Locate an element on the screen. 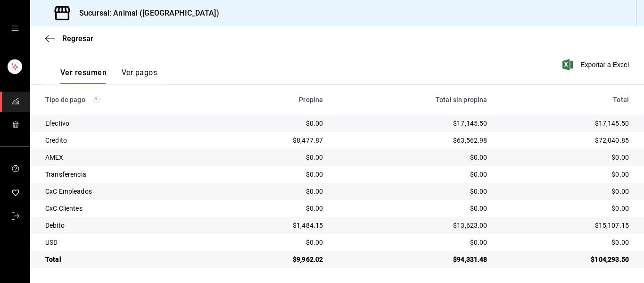  span: Exportar a Excel is located at coordinates (596, 65).